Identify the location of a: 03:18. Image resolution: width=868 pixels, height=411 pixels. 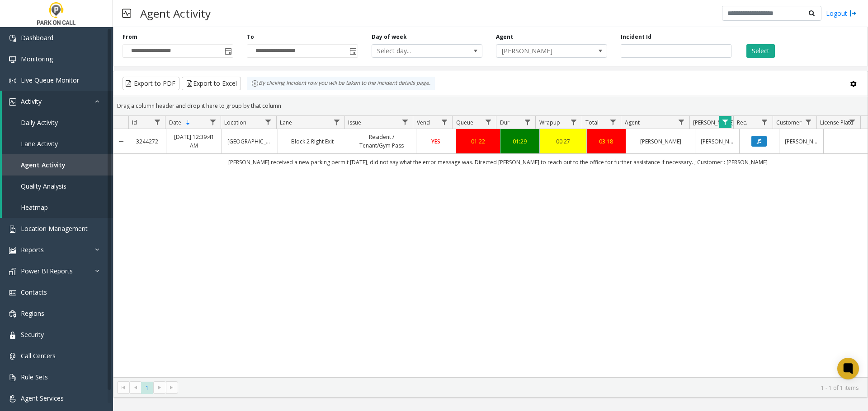
(606, 141).